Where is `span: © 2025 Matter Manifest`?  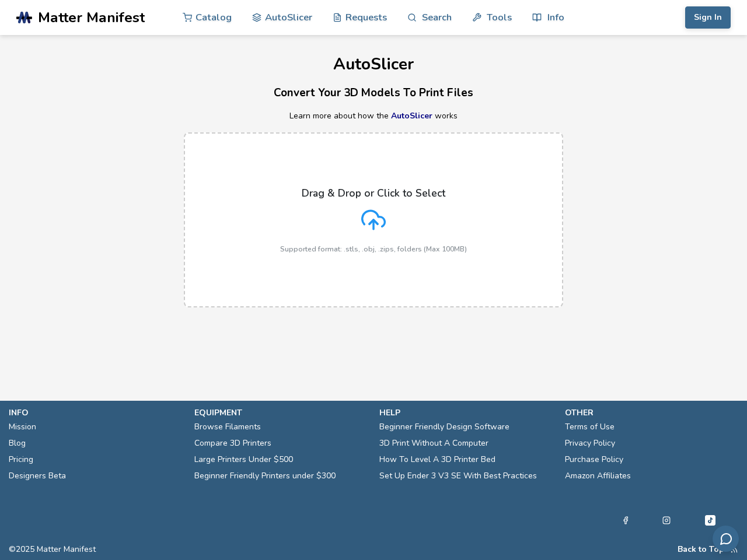
span: © 2025 Matter Manifest is located at coordinates (52, 550).